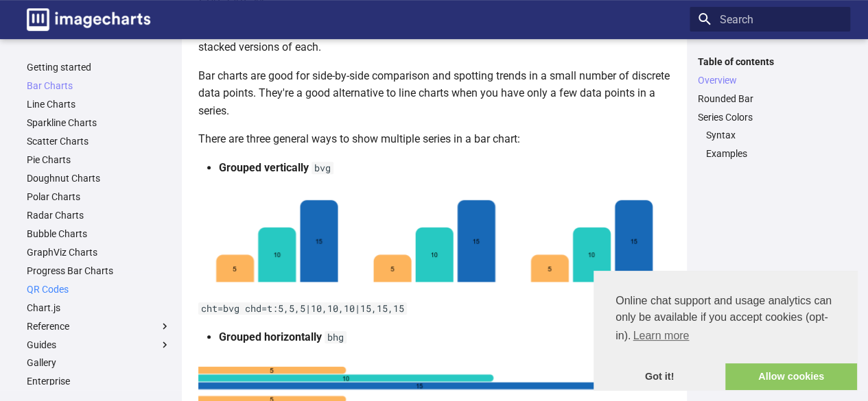 The image size is (868, 401). What do you see at coordinates (88, 19) in the screenshot?
I see `img: logo` at bounding box center [88, 19].